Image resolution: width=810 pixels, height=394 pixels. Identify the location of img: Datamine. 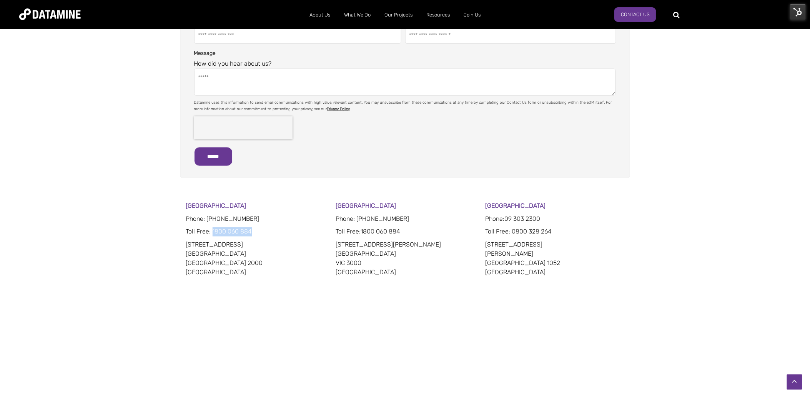
(50, 14).